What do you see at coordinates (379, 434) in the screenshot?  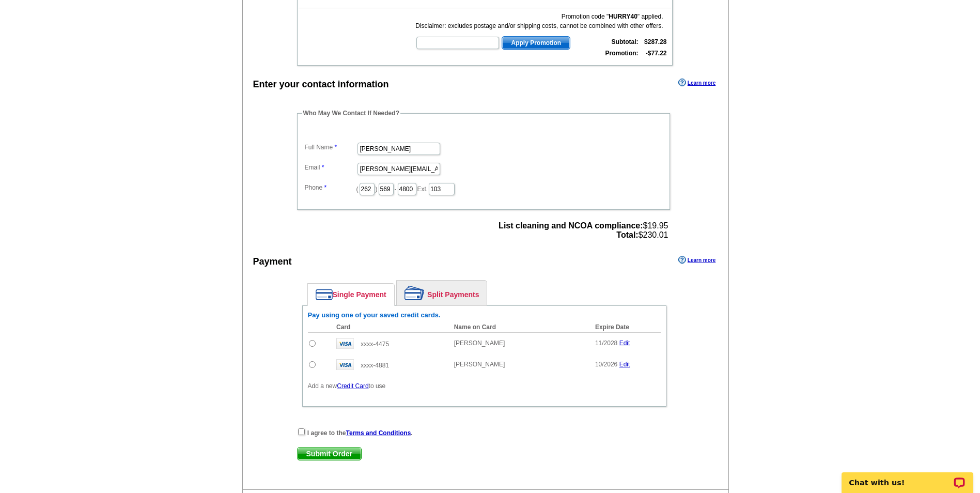 I see `a: Terms and Conditions` at bounding box center [379, 434].